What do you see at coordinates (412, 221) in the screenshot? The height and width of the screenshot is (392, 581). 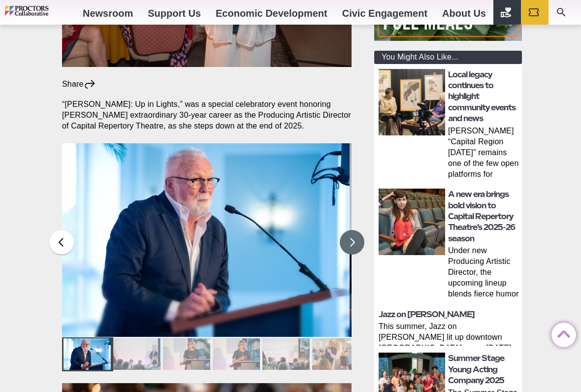 I see `img: thumbnail: A new era brings bold vision to Capital Repertory Theatre’s 2025-26 season` at bounding box center [412, 221].